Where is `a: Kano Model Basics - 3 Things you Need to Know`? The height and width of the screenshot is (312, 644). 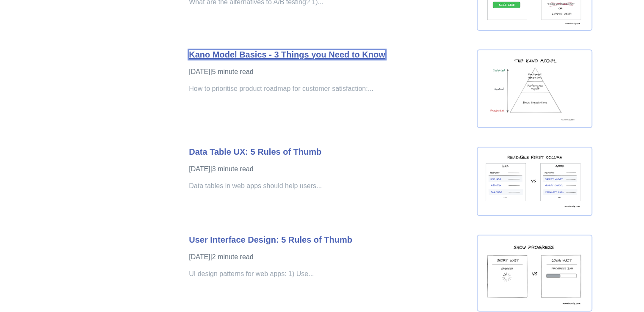
a: Kano Model Basics - 3 Things you Need to Know is located at coordinates (286, 55).